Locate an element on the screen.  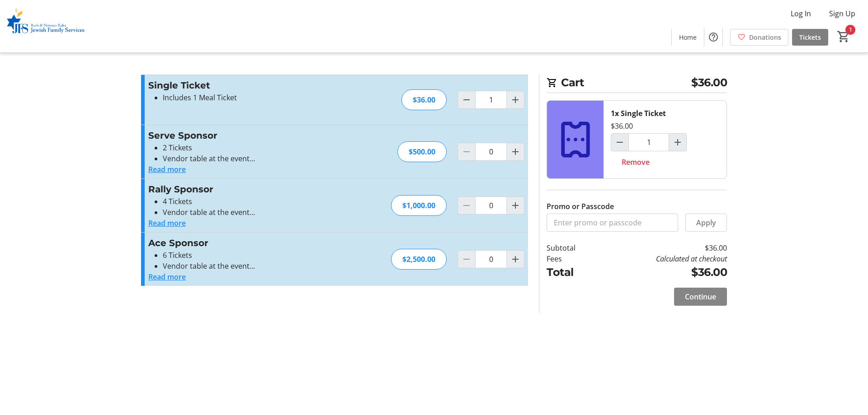
button: Sign Up is located at coordinates (843, 13).